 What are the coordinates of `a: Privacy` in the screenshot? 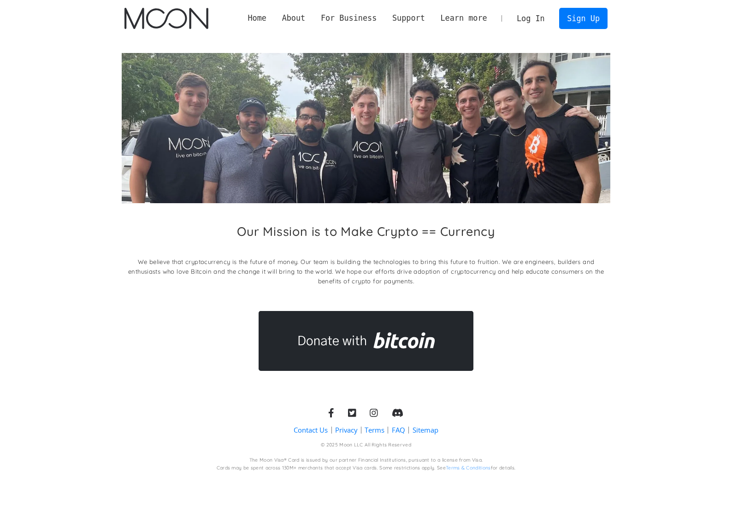 It's located at (346, 430).